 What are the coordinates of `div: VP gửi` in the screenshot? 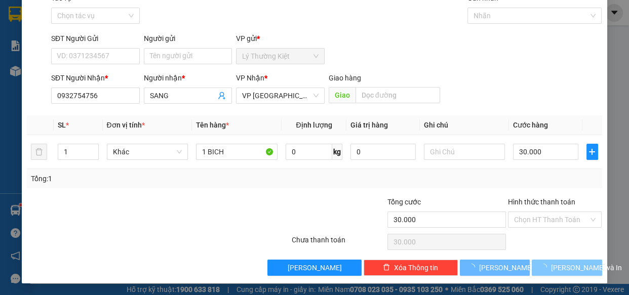 It's located at (280, 38).